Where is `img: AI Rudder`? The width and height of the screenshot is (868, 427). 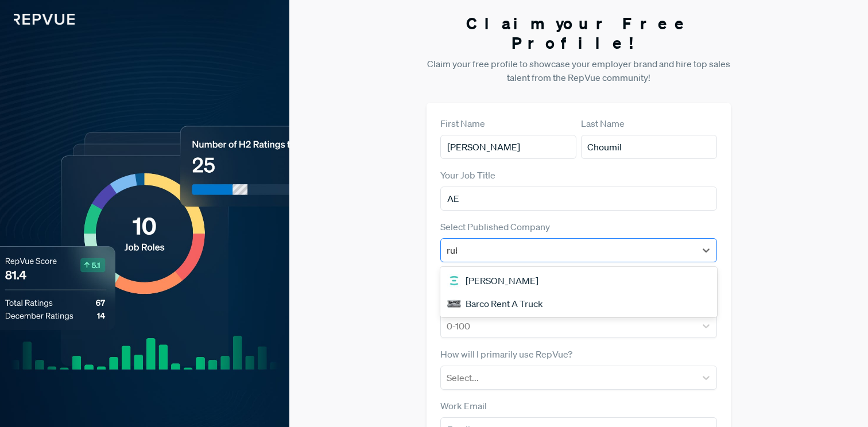 img: AI Rudder is located at coordinates (454, 280).